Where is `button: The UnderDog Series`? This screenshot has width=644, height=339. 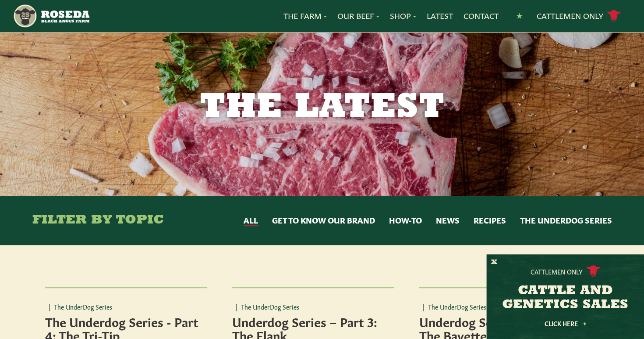
button: The UnderDog Series is located at coordinates (566, 220).